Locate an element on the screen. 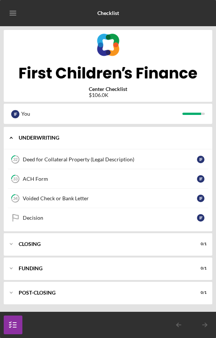 Image resolution: width=216 pixels, height=338 pixels. div: Deed for Collateral Property (Legal Description) is located at coordinates (110, 159).